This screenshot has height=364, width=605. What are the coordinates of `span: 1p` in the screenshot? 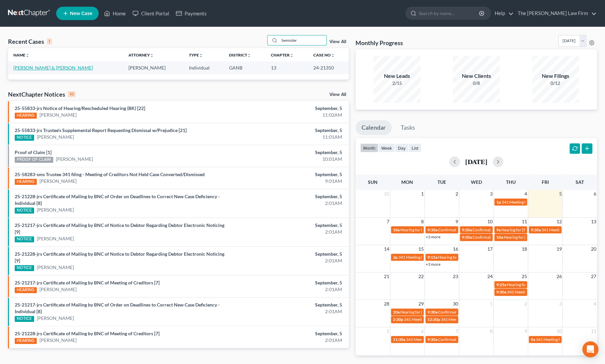 It's located at (499, 202).